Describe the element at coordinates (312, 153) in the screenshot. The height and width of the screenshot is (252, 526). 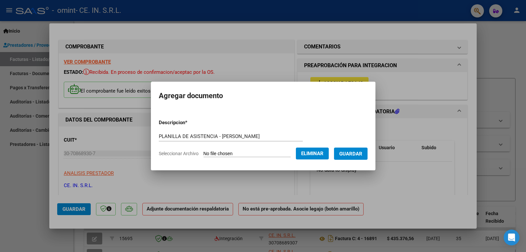
I see `button: Eliminar` at that location.